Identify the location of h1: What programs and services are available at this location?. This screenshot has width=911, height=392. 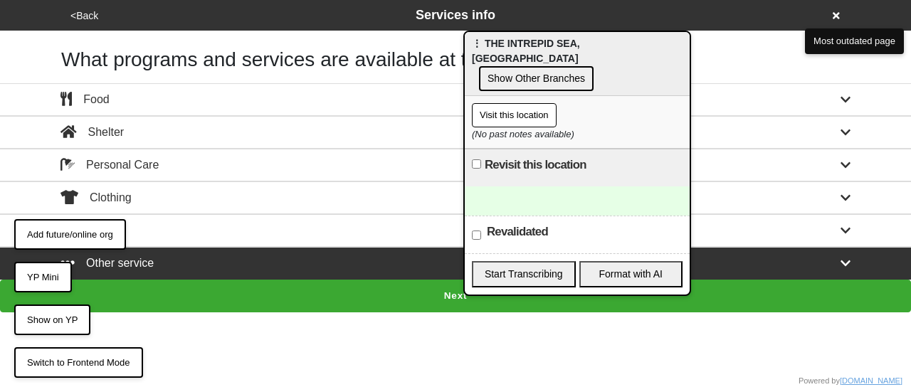
(455, 60).